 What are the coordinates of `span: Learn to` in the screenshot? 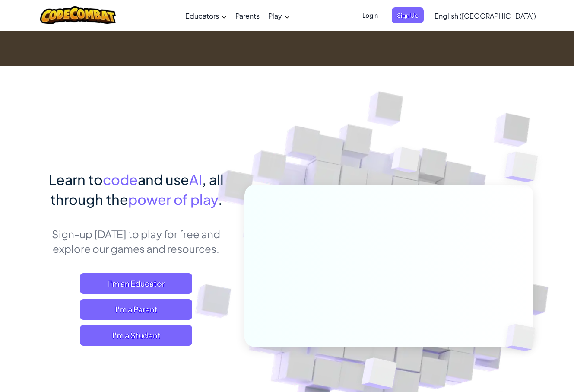 It's located at (75, 179).